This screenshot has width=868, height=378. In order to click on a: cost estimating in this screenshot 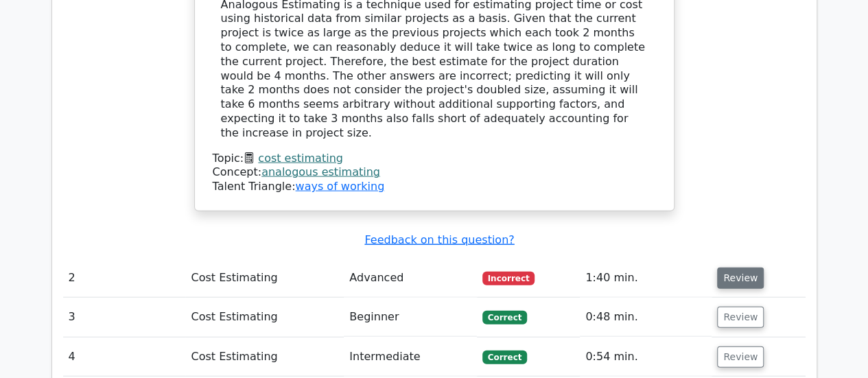, I will do `click(300, 158)`.